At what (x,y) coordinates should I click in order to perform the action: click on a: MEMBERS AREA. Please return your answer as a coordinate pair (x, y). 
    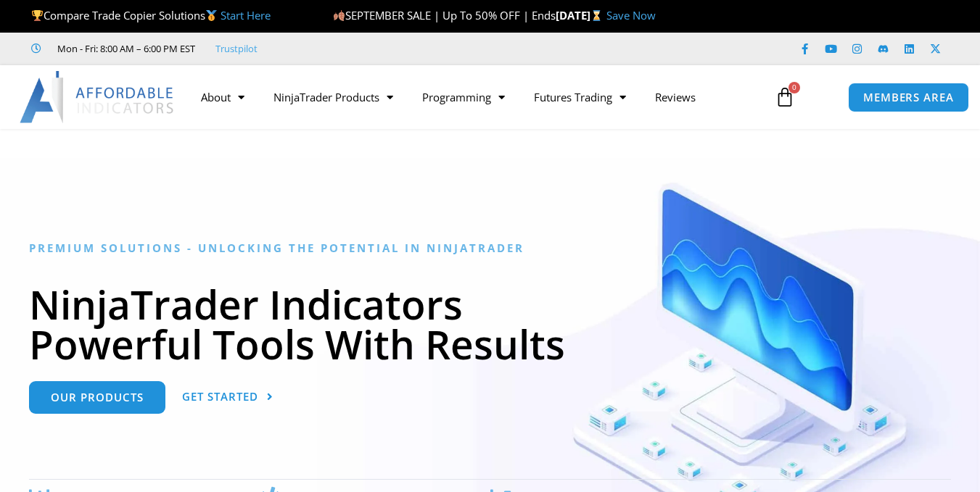
    Looking at the image, I should click on (908, 98).